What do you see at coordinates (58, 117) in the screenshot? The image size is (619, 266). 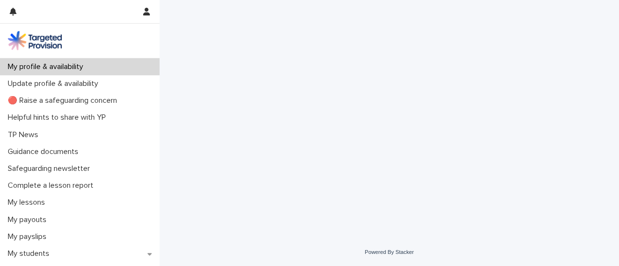 I see `p: Helpful hints to share with YP` at bounding box center [58, 117].